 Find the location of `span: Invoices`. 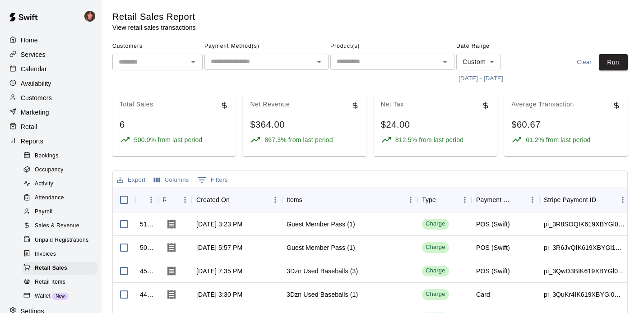

span: Invoices is located at coordinates (45, 254).